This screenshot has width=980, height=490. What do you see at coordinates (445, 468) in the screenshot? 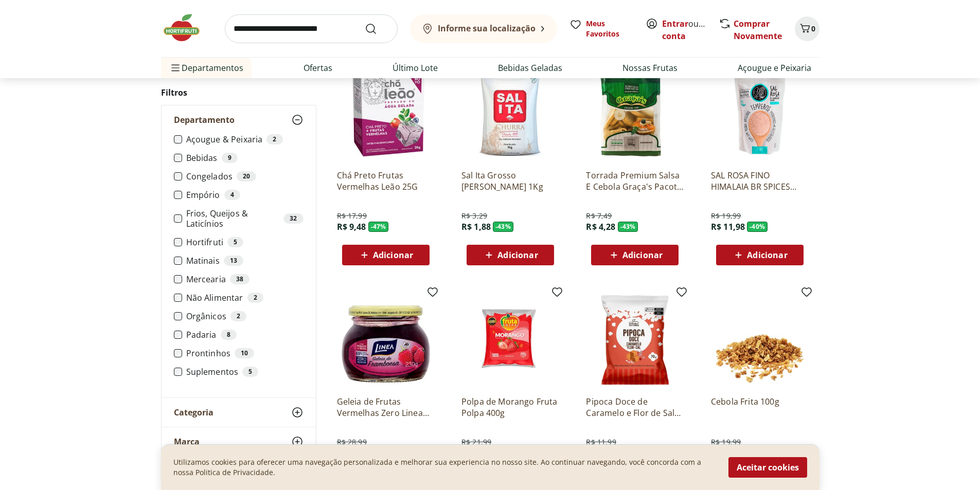
I see `p: Utilizamos cookies para oferecer uma navegação personalizada e melhorar sua experiencia no nosso ...` at bounding box center [445, 468].